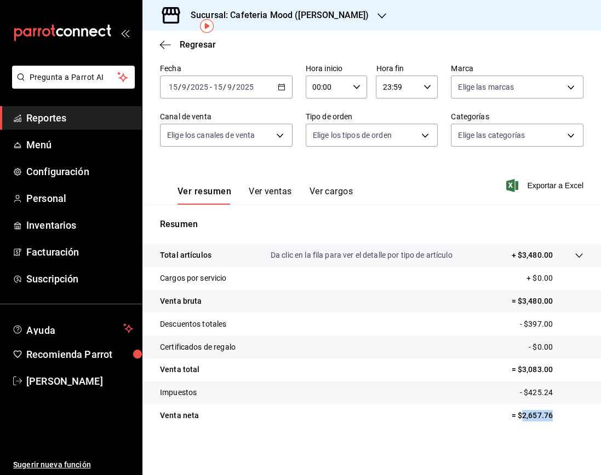 The height and width of the screenshot is (475, 601). I want to click on button: Ver cargos, so click(331, 195).